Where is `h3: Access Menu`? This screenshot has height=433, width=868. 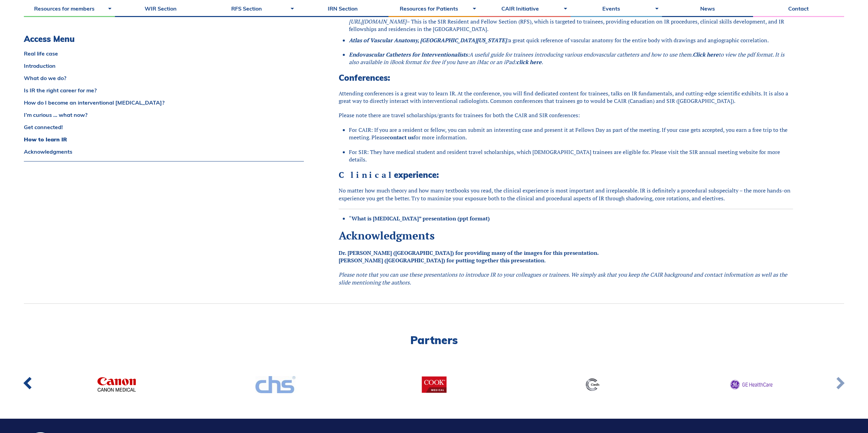
h3: Access Menu is located at coordinates (163, 39).